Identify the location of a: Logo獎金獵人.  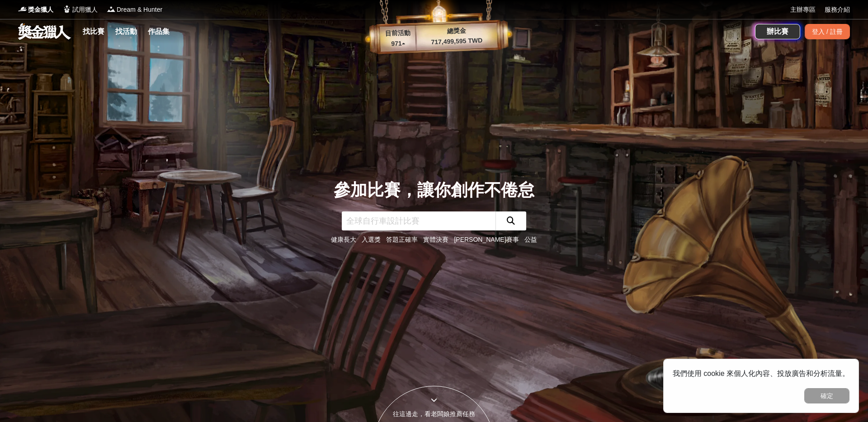
(36, 10).